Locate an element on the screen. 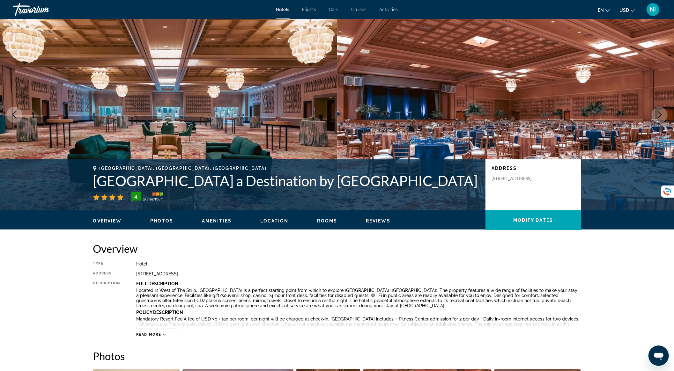  p: Mandatory Resort Fee A fee of USD 30 + tax per room, per night will be charged at check-in. [GEOG... is located at coordinates (359, 325).